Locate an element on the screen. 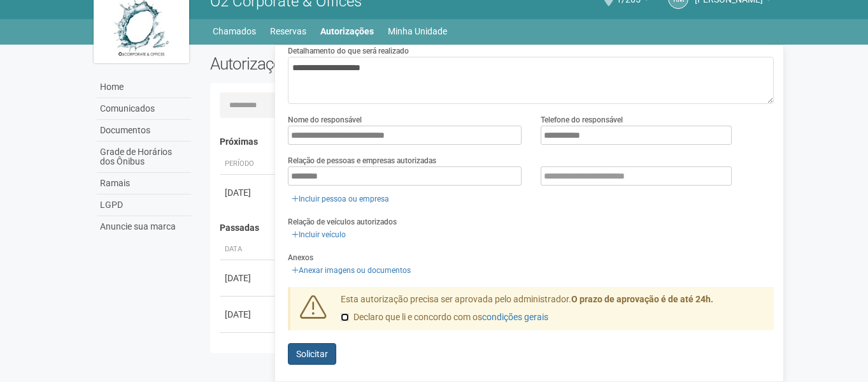 The width and height of the screenshot is (868, 382). a: Incluir veículo is located at coordinates (319, 235).